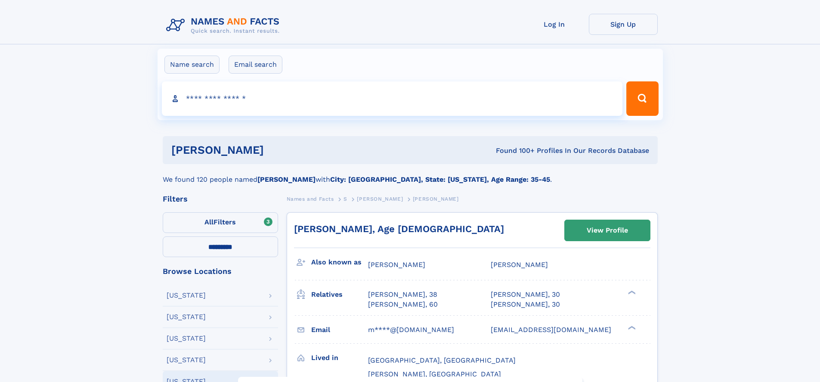 Image resolution: width=820 pixels, height=382 pixels. What do you see at coordinates (623, 24) in the screenshot?
I see `a: Sign Up` at bounding box center [623, 24].